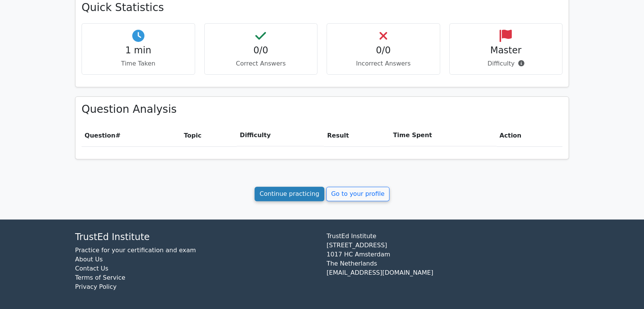 This screenshot has width=644, height=309. What do you see at coordinates (322, 109) in the screenshot?
I see `h3: Question Analysis` at bounding box center [322, 109].